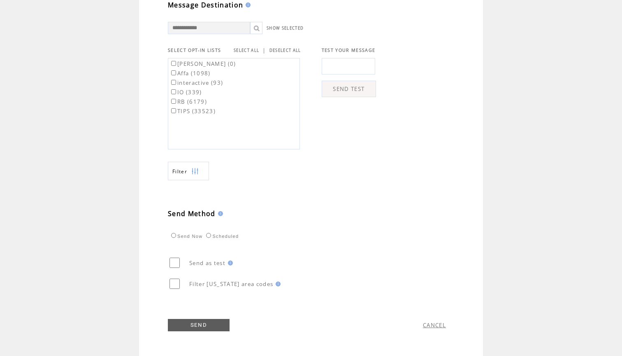 Image resolution: width=622 pixels, height=356 pixels. I want to click on label: RB (6179), so click(188, 102).